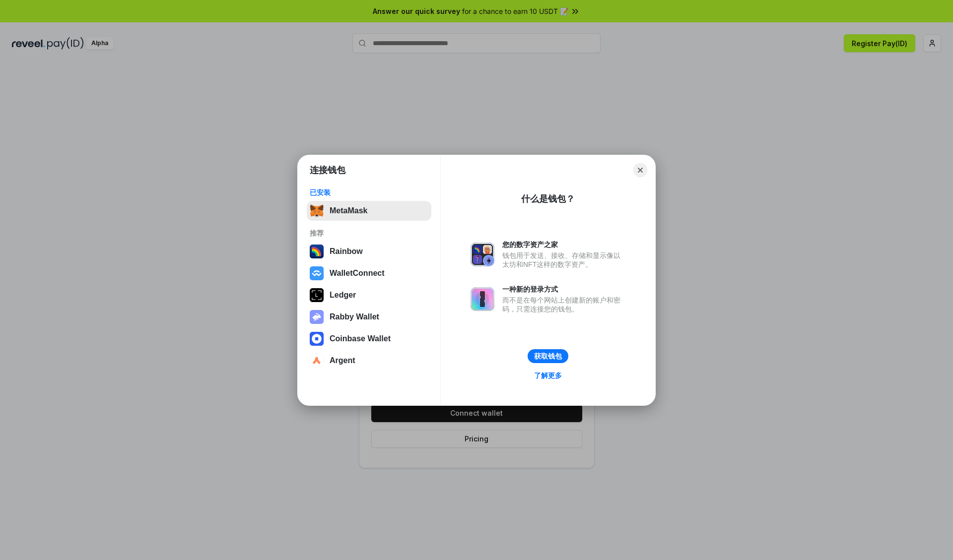 The width and height of the screenshot is (953, 560). What do you see at coordinates (369, 360) in the screenshot?
I see `button: Argent` at bounding box center [369, 360].